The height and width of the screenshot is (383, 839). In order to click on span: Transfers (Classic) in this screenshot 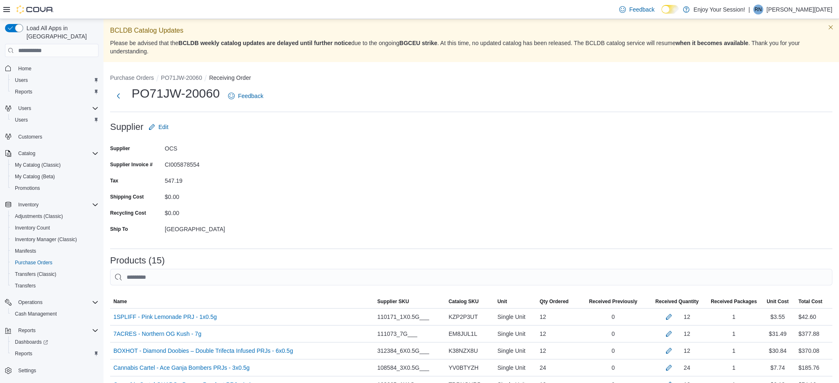, I will do `click(36, 274)`.